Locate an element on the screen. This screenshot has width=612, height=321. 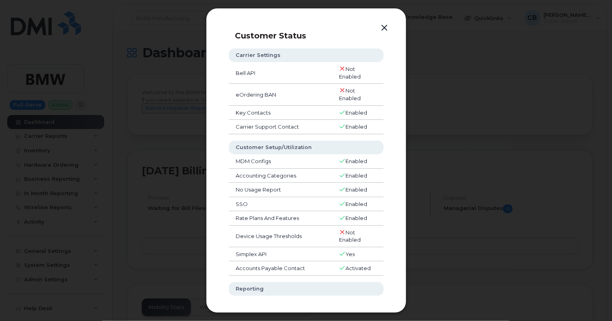
td: Key Contacts is located at coordinates (280, 113).